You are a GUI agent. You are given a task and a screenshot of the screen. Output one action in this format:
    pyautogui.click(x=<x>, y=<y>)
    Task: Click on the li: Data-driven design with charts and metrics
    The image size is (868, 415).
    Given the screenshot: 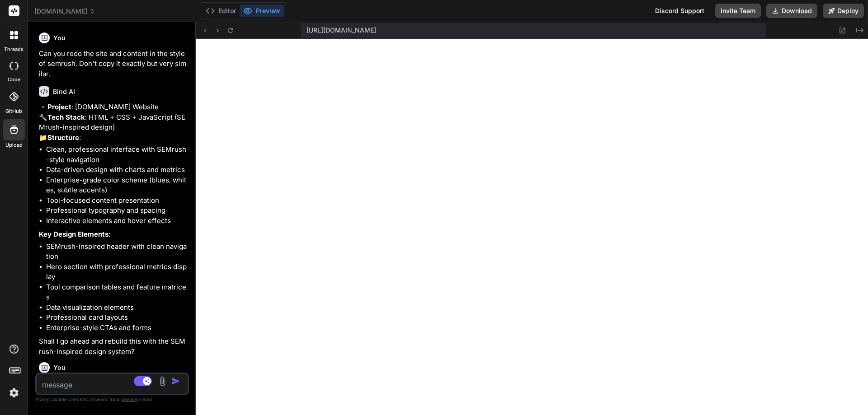 What is the action you would take?
    pyautogui.click(x=117, y=170)
    